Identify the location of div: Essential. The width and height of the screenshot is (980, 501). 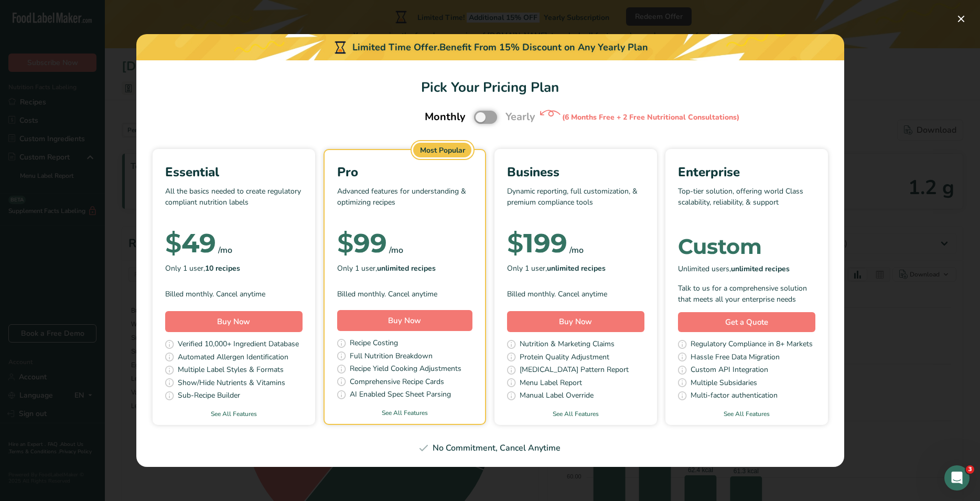
(234, 172).